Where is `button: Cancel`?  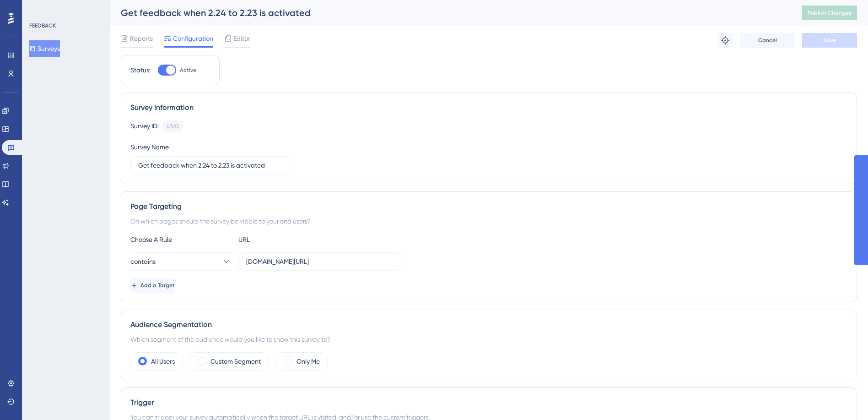
button: Cancel is located at coordinates (768, 40).